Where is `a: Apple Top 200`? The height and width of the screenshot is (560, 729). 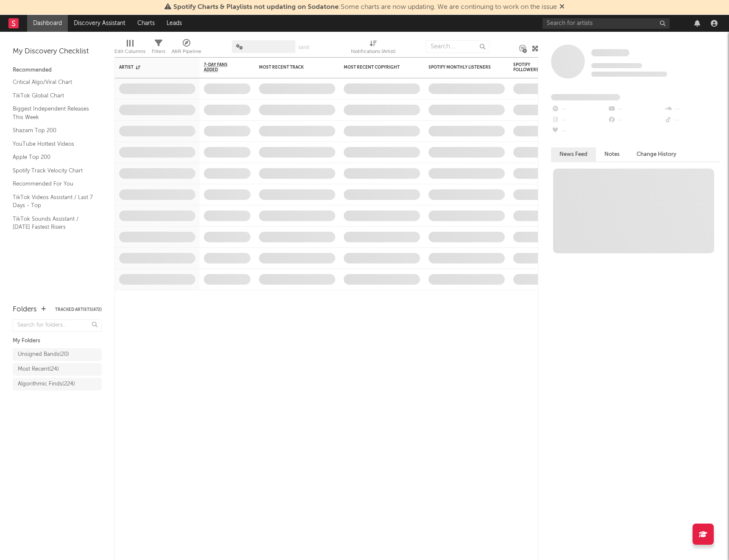 a: Apple Top 200 is located at coordinates (53, 157).